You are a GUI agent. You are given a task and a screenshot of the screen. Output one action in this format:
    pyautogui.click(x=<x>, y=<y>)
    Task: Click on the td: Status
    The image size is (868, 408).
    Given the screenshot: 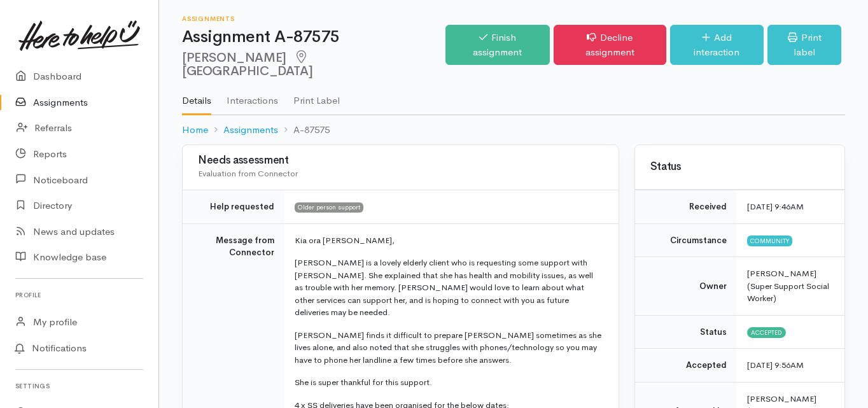 What is the action you would take?
    pyautogui.click(x=686, y=332)
    